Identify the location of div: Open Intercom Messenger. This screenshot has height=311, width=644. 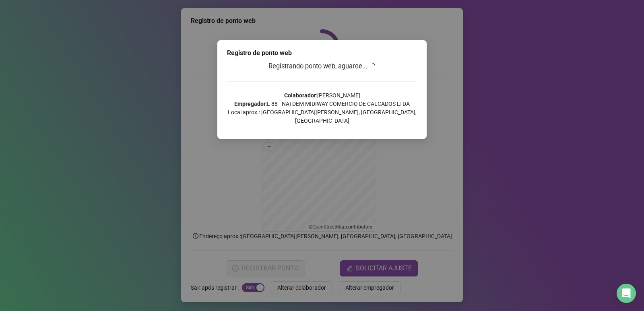
(626, 293).